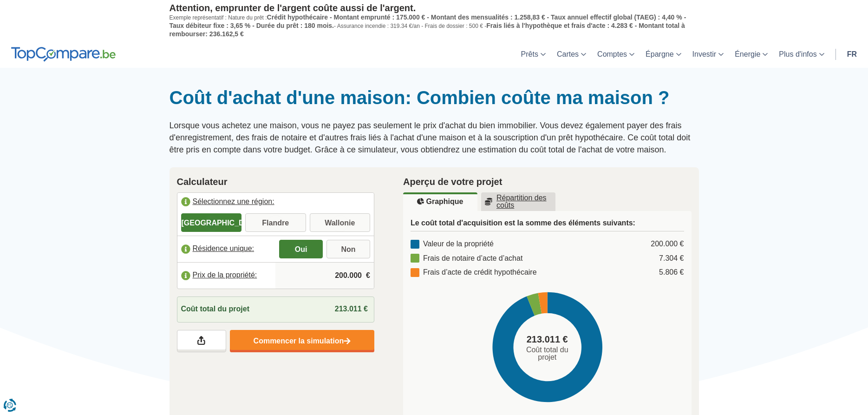 The width and height of the screenshot is (868, 415). Describe the element at coordinates (275, 203) in the screenshot. I see `label: Sélectionnez une région:` at that location.